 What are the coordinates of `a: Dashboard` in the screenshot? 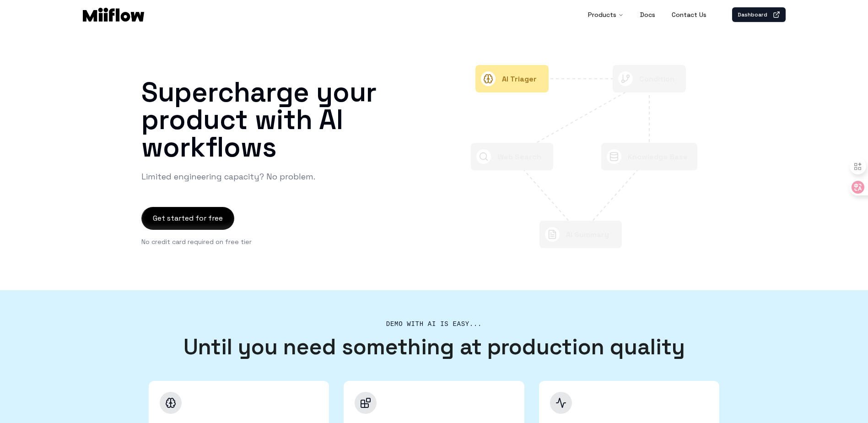 It's located at (758, 15).